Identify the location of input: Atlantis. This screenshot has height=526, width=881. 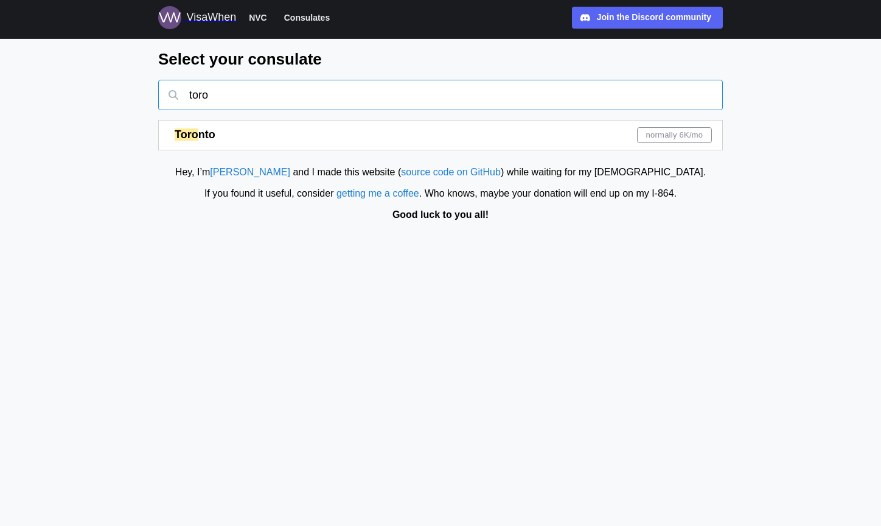
(441, 95).